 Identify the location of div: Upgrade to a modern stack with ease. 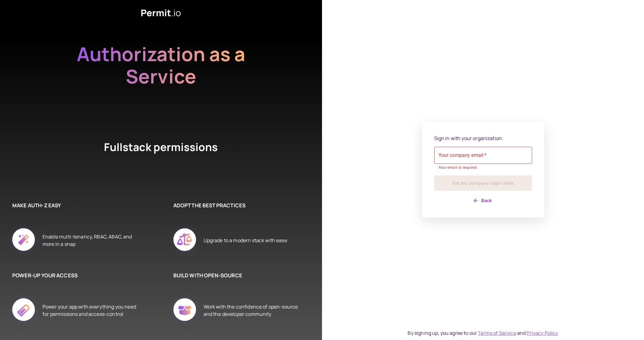
(245, 240).